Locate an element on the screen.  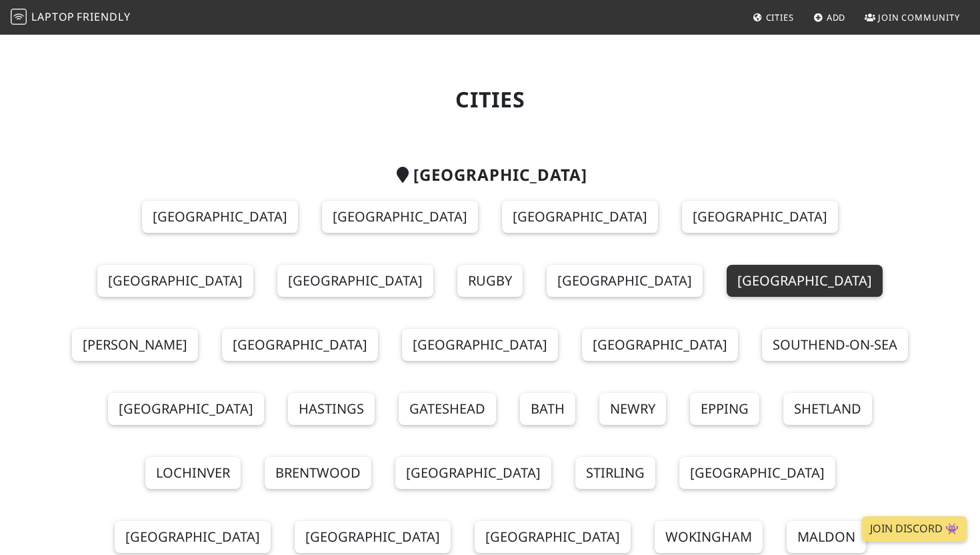
a: Join Community is located at coordinates (912, 17).